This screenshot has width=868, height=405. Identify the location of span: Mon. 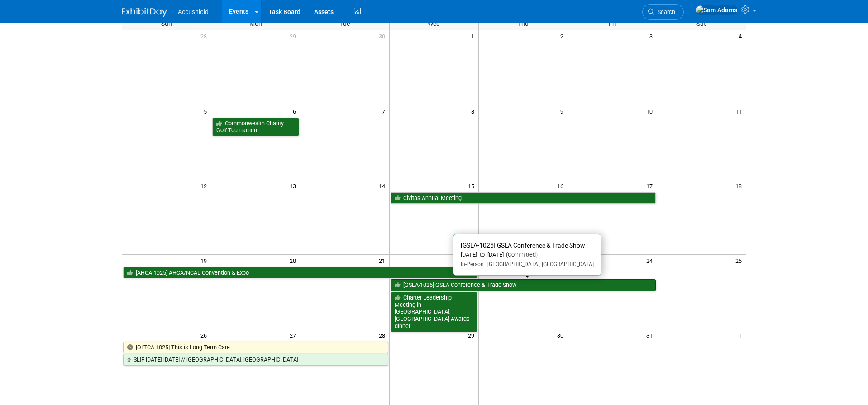
(256, 24).